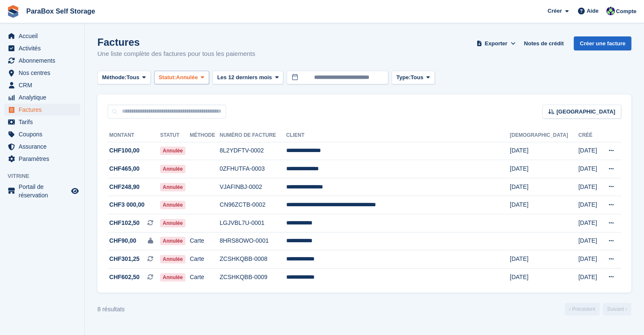 This screenshot has height=335, width=644. I want to click on td: LGJVBL7U-0001, so click(253, 223).